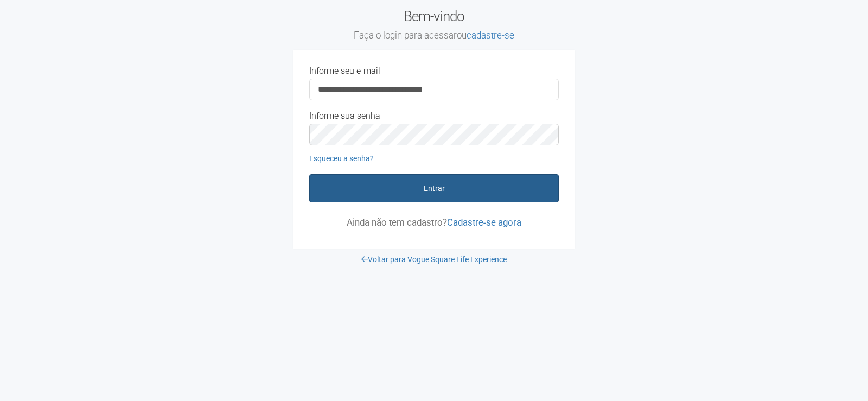 This screenshot has height=401, width=868. I want to click on a: cadastre-se, so click(490, 35).